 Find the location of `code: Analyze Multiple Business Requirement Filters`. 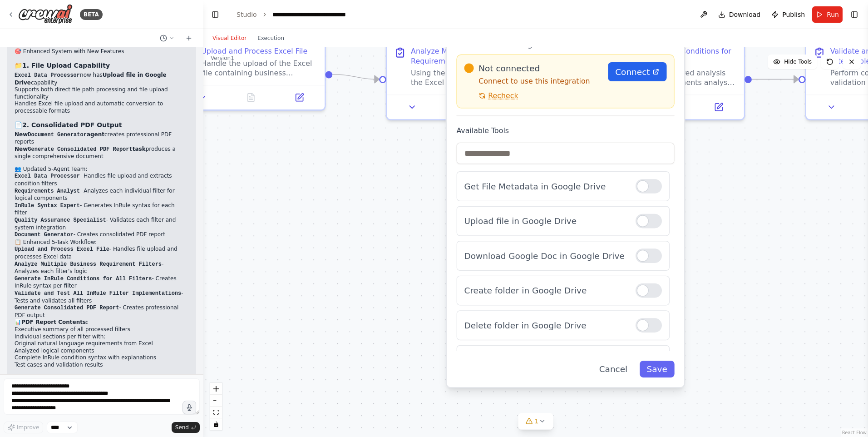

code: Analyze Multiple Business Requirement Filters is located at coordinates (88, 264).